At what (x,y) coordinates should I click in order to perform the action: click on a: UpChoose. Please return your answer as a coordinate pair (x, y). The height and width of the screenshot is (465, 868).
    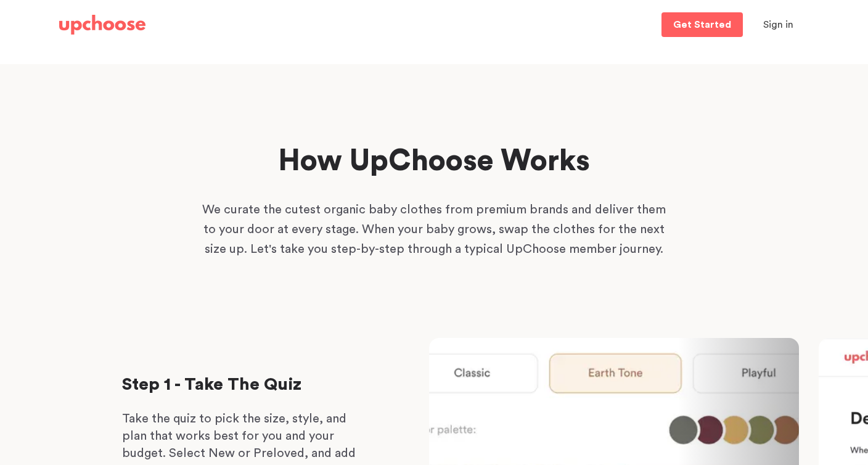
    Looking at the image, I should click on (102, 24).